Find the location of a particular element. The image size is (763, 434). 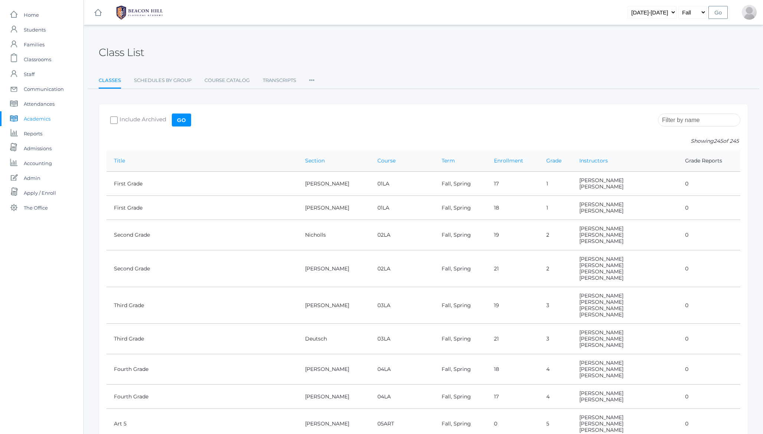

a: Section is located at coordinates (315, 161).